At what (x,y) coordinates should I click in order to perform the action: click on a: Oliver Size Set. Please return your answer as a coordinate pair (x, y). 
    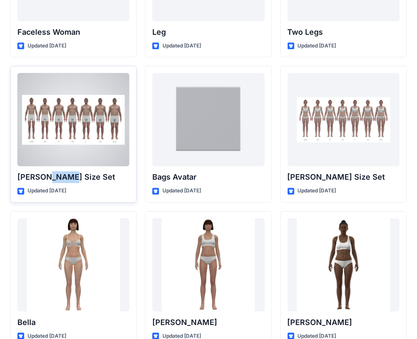
    Looking at the image, I should click on (73, 120).